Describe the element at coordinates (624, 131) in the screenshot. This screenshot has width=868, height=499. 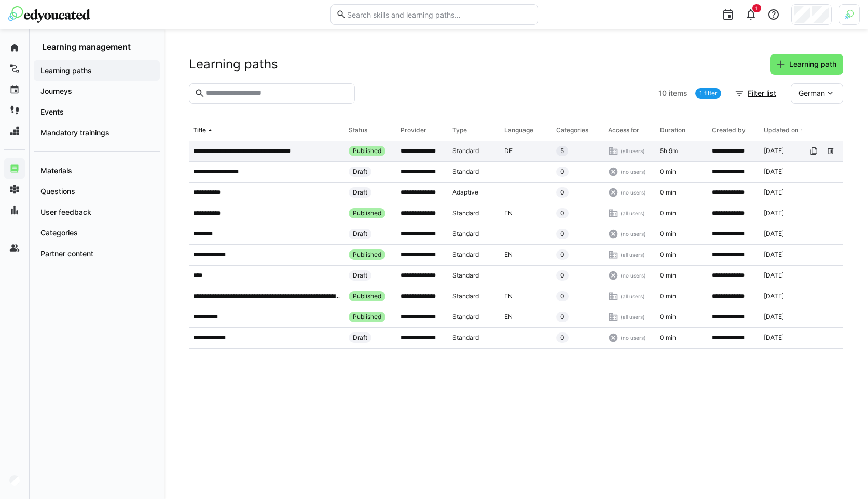
I see `div: Access for` at that location.